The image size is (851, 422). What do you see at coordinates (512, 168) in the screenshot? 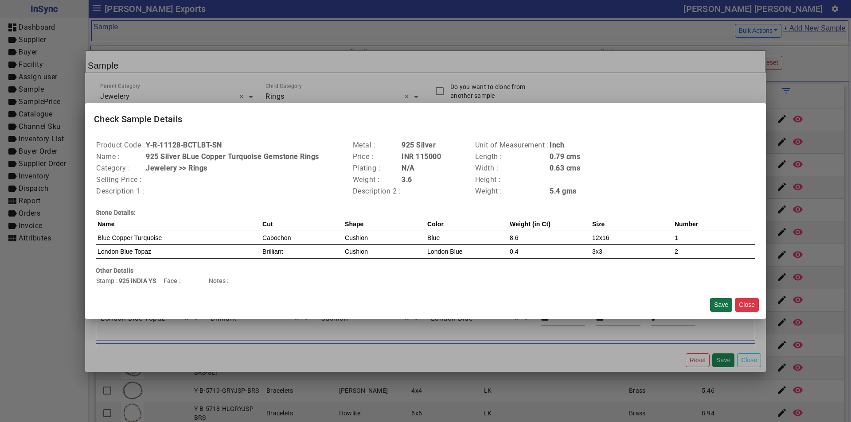
I see `td: Width :` at bounding box center [512, 168].